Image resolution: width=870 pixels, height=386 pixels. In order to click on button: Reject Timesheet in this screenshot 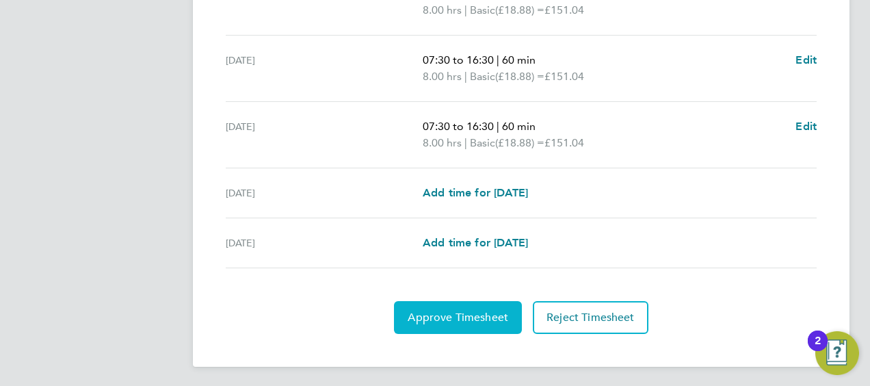, I will do `click(590, 317)`.